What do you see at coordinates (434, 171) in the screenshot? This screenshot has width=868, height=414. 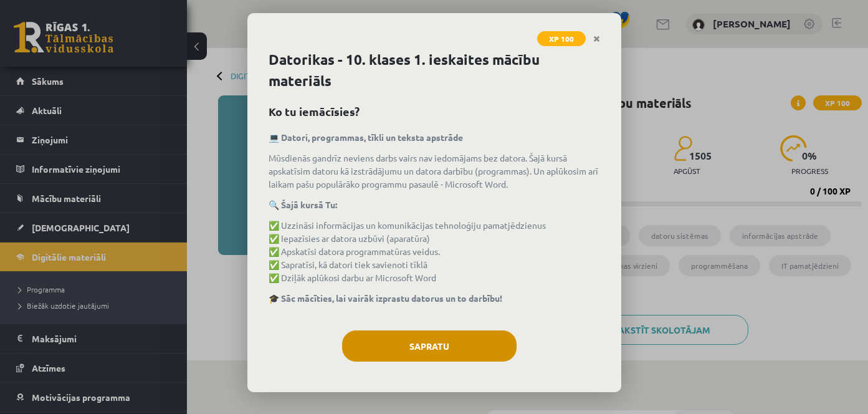 I see `p: Mūsdienās gandrīz neviens darbs vairs nav iedomājams bez datora. Šajā kursā apskatīsim datoru kā ...` at bounding box center [434, 171].